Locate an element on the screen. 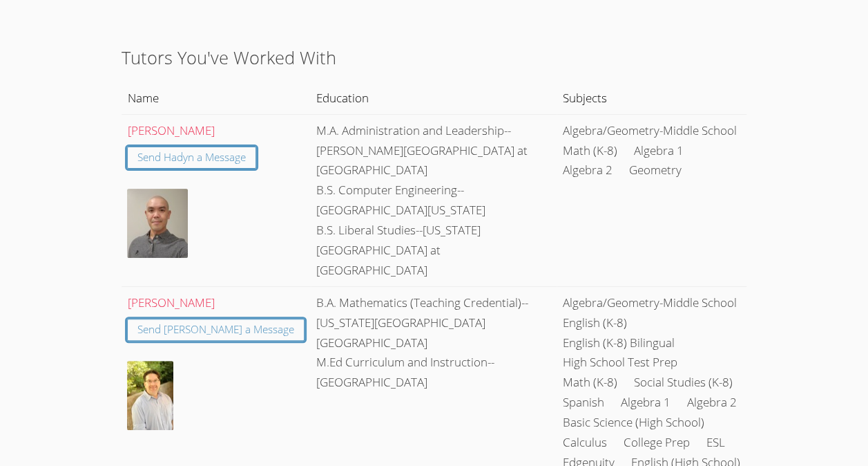 The image size is (868, 466). li: English (K-8) is located at coordinates (594, 323).